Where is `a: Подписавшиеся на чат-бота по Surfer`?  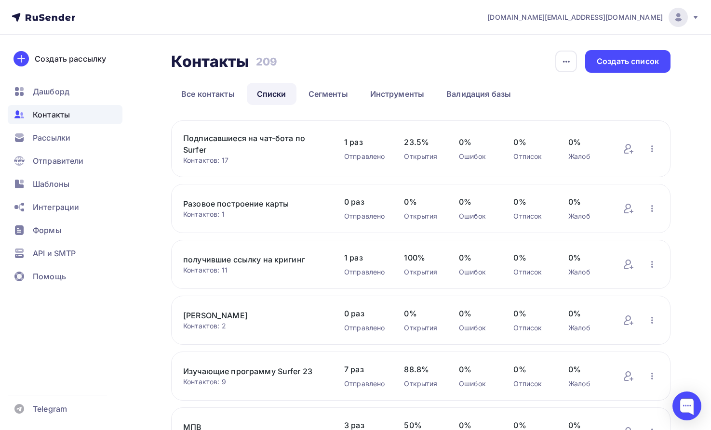 a: Подписавшиеся на чат-бота по Surfer is located at coordinates (254, 144).